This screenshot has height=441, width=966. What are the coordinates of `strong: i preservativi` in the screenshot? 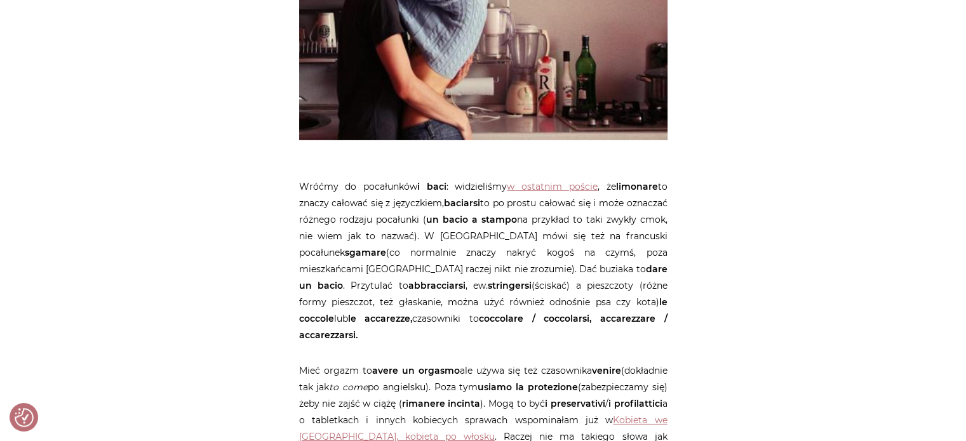 It's located at (575, 404).